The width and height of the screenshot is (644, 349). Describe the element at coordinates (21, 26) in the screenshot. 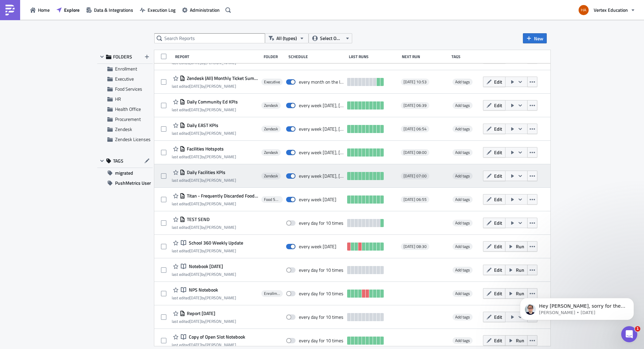

I see `img: Profile image for Julian` at that location.